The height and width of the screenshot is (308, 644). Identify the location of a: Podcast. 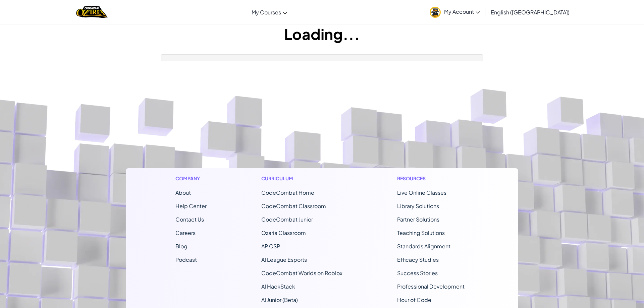
(186, 260).